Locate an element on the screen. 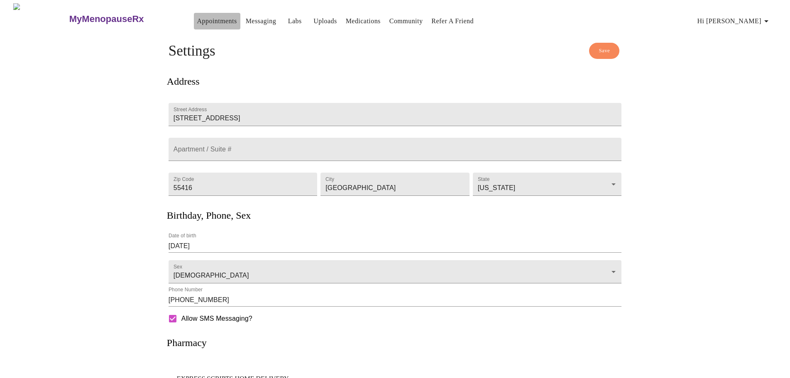 Image resolution: width=790 pixels, height=378 pixels. h3: Pharmacy is located at coordinates (187, 343).